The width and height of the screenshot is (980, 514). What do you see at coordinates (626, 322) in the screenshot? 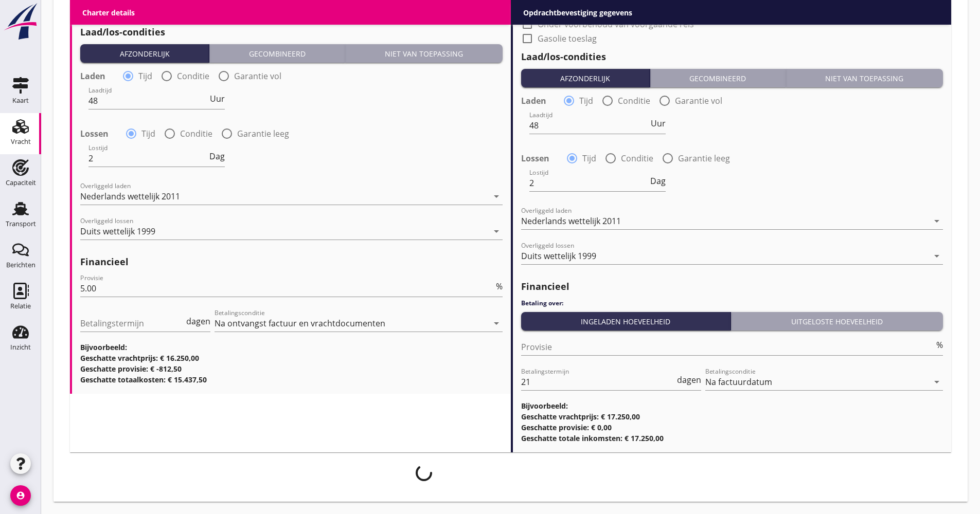
I see `button: Ingeladen hoeveelheid` at bounding box center [626, 322].